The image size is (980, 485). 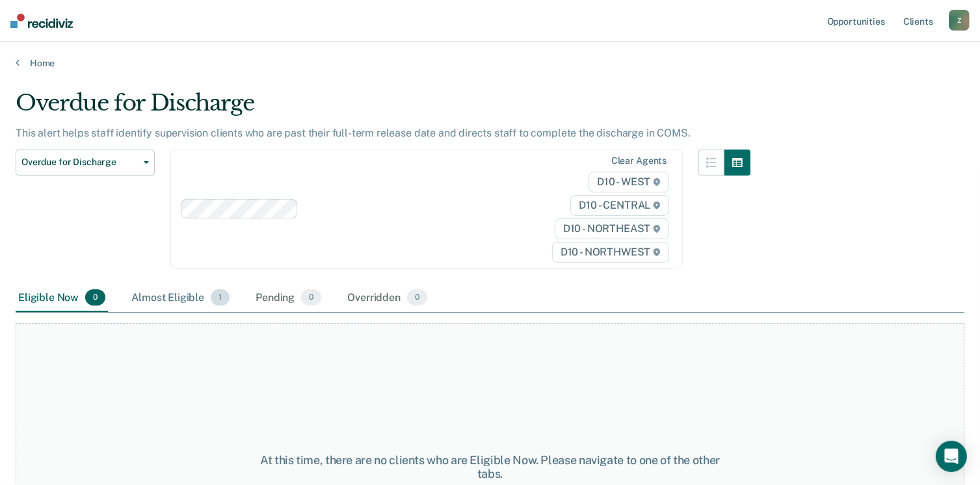 What do you see at coordinates (612, 229) in the screenshot?
I see `span: D10 - NORTHEAST` at bounding box center [612, 229].